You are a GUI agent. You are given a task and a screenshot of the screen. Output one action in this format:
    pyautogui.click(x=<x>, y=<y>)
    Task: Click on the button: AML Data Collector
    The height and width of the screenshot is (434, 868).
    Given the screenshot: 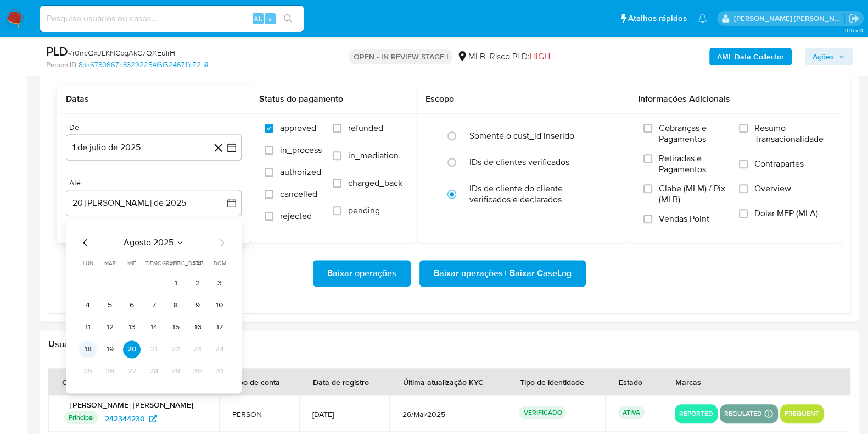 What is the action you would take?
    pyautogui.click(x=751, y=56)
    